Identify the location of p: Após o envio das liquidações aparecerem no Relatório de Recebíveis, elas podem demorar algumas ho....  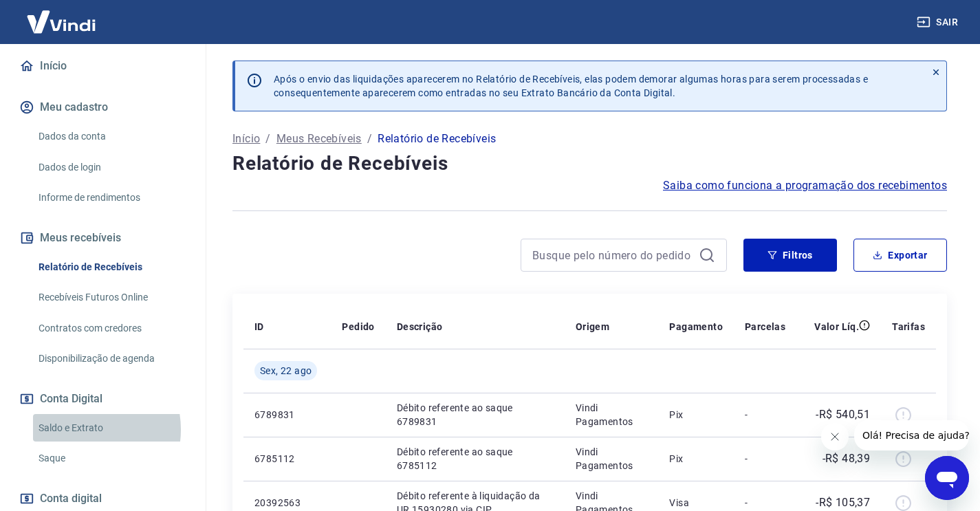
(571, 86).